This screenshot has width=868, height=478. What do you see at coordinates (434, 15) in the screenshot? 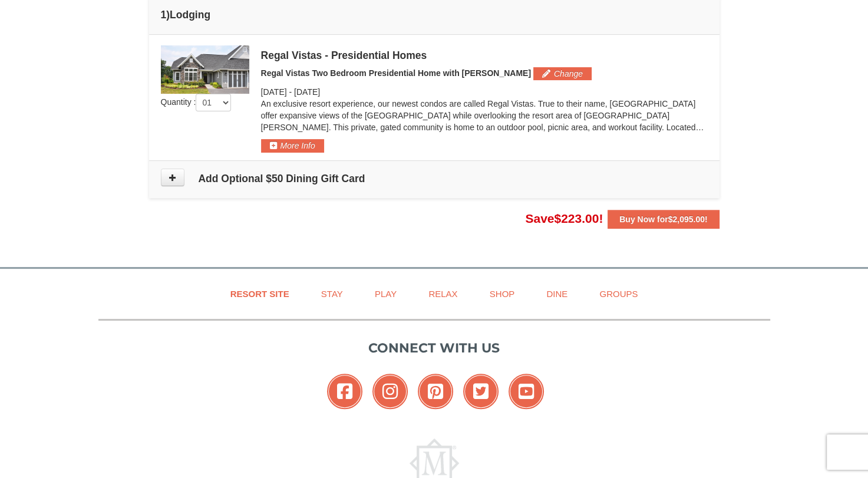
I see `h4: 1 Lodging` at bounding box center [434, 15].